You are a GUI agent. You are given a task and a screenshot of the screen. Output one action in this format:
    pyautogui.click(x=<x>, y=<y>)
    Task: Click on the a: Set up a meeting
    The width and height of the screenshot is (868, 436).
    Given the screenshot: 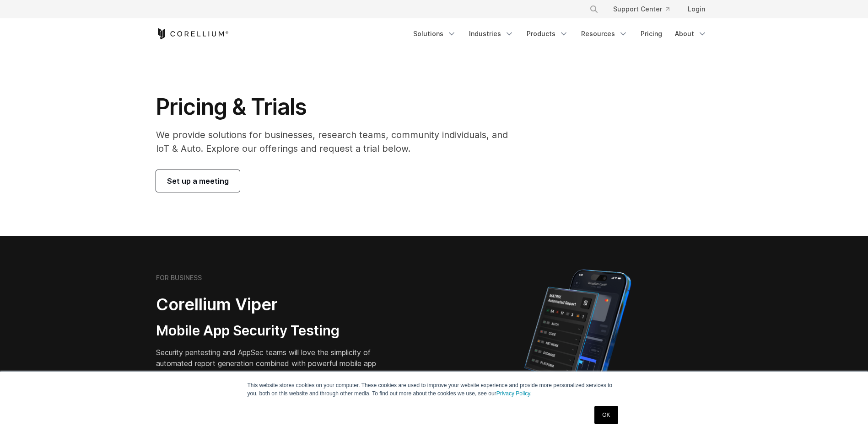 What is the action you would take?
    pyautogui.click(x=197, y=181)
    